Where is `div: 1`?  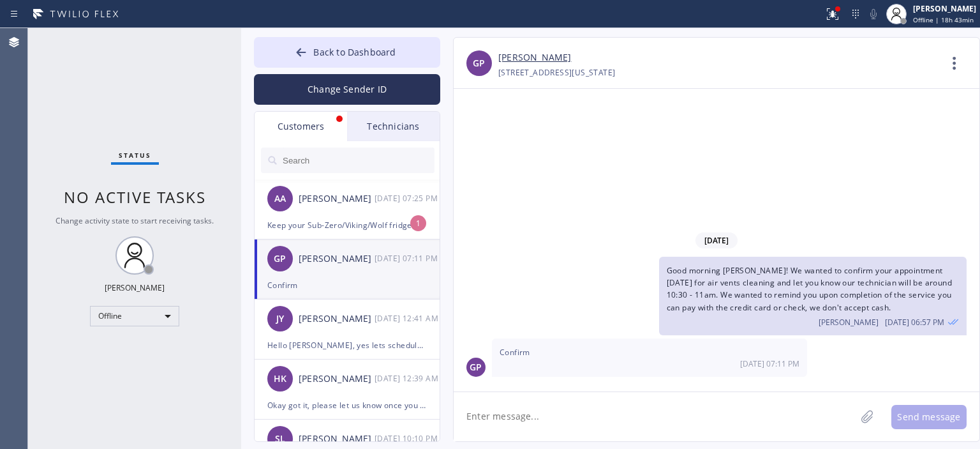
div: 1 is located at coordinates (418, 223).